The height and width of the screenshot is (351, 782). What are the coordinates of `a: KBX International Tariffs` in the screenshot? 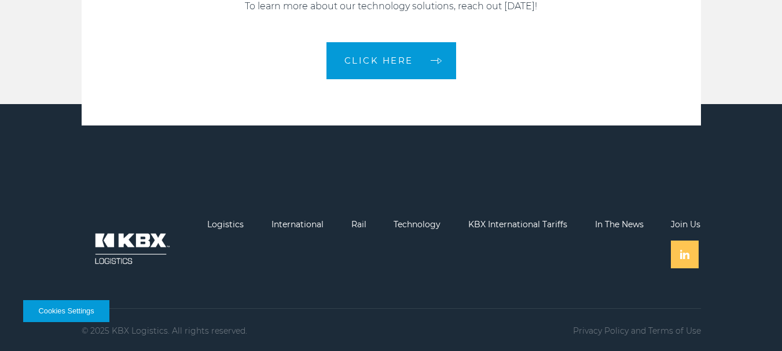 It's located at (517, 225).